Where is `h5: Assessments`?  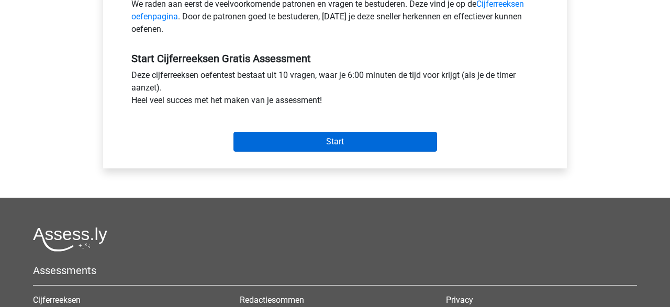 h5: Assessments is located at coordinates (335, 271).